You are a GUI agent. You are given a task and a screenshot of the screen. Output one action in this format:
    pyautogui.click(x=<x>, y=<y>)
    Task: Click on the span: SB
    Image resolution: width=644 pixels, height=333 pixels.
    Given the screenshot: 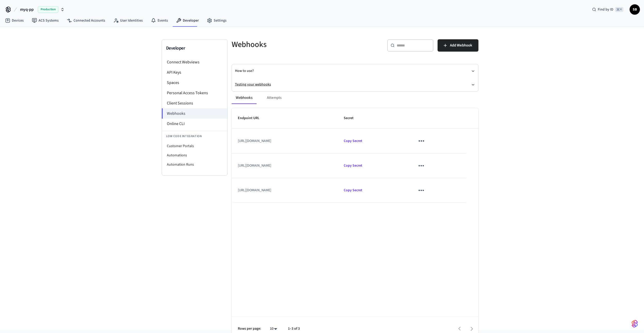 What is the action you would take?
    pyautogui.click(x=635, y=10)
    